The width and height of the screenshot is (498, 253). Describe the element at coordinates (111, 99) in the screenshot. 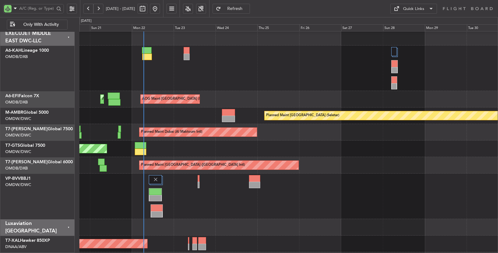

I see `div: AOG Maint` at that location.